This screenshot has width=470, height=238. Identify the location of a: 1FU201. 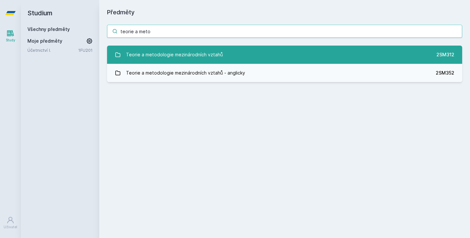
(85, 50).